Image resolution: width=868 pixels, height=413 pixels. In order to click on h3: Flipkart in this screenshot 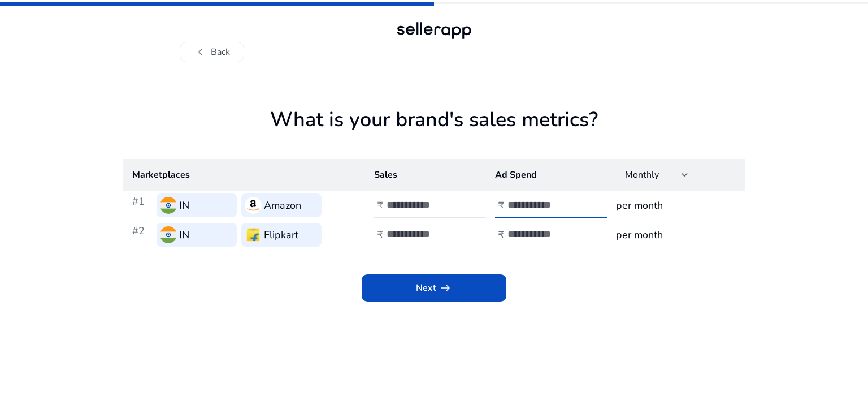, I will do `click(281, 235)`.